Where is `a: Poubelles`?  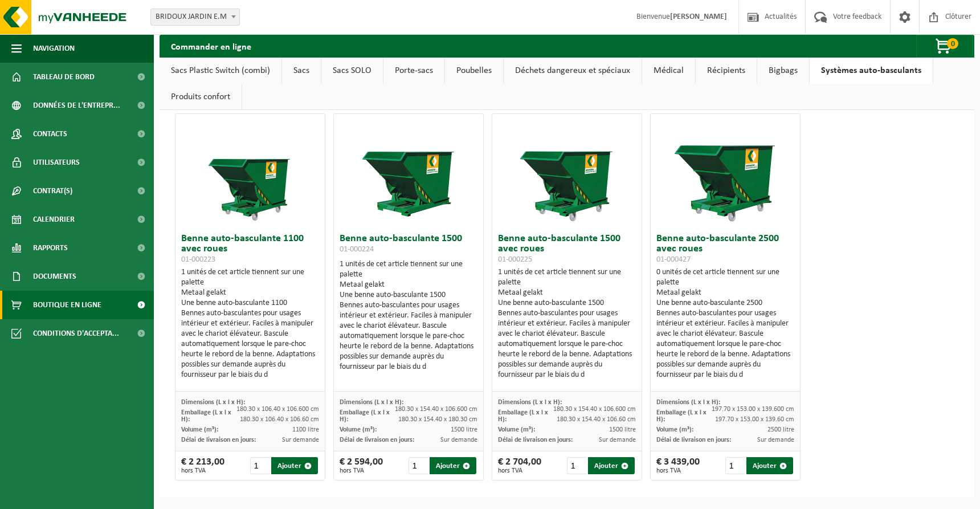
a: Poubelles is located at coordinates (475, 71).